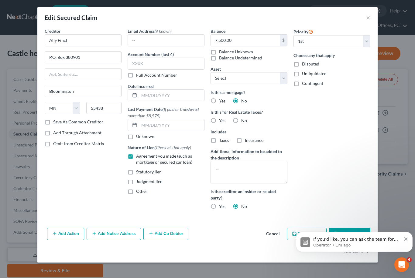 Image resolution: width=415 pixels, height=278 pixels. What do you see at coordinates (310, 64) in the screenshot?
I see `span: Disputed` at bounding box center [310, 64].